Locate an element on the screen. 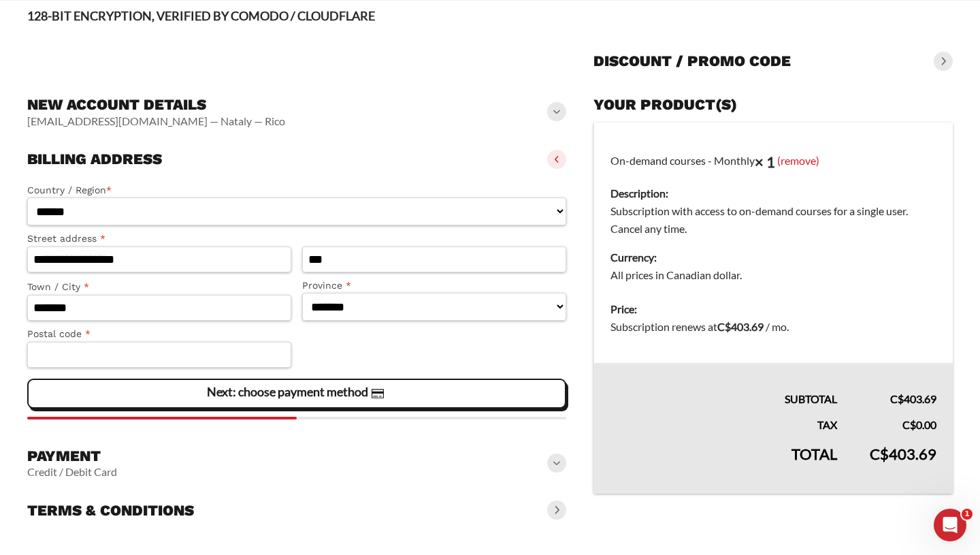 The height and width of the screenshot is (555, 980). dd: Subscription with access to on-demand courses for a single user. Cancel any time. is located at coordinates (773, 220).